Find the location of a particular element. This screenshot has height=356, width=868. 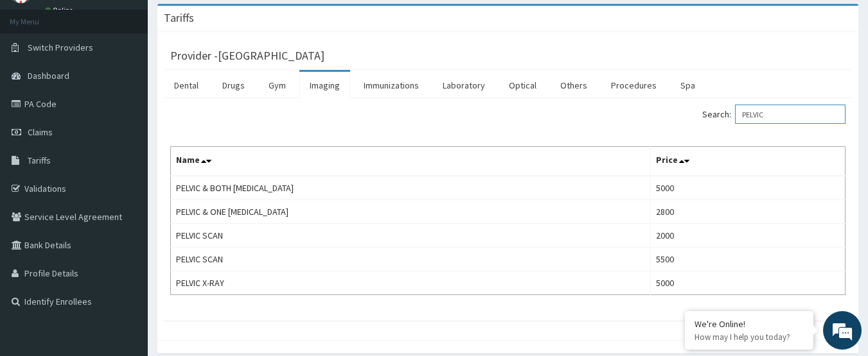

label: Search: is located at coordinates (774, 114).